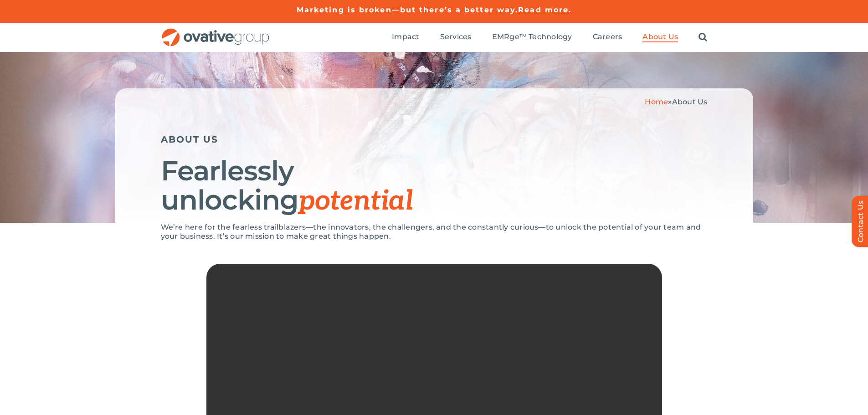  What do you see at coordinates (215, 32) in the screenshot?
I see `a: OG_Full_horizontal_RGB` at bounding box center [215, 32].